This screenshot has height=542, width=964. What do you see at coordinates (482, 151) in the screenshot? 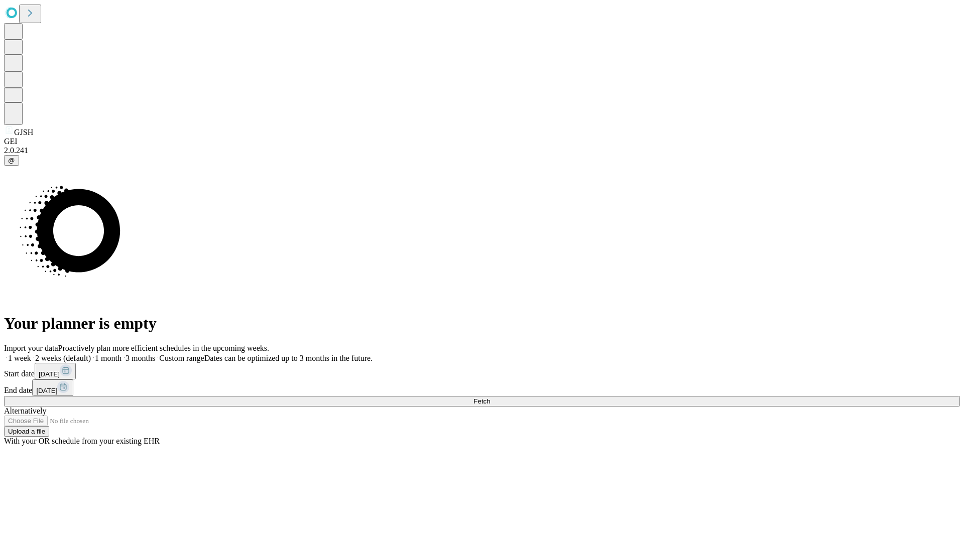
I see `div: 2.0.241` at bounding box center [482, 151].